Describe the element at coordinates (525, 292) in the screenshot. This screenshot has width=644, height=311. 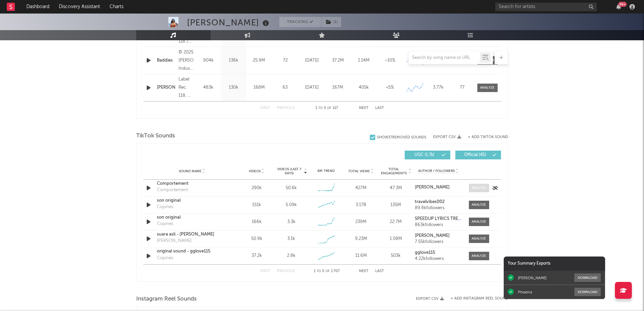
I see `div: Phoenix` at that location.